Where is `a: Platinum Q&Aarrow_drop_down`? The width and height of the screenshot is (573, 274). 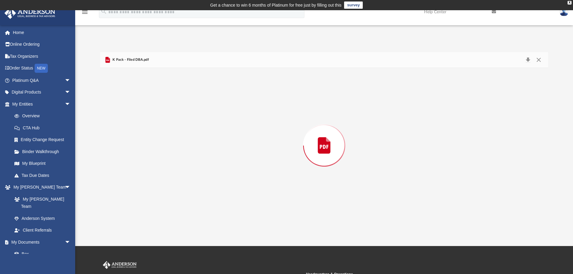 a: Platinum Q&Aarrow_drop_down is located at coordinates (42, 80).